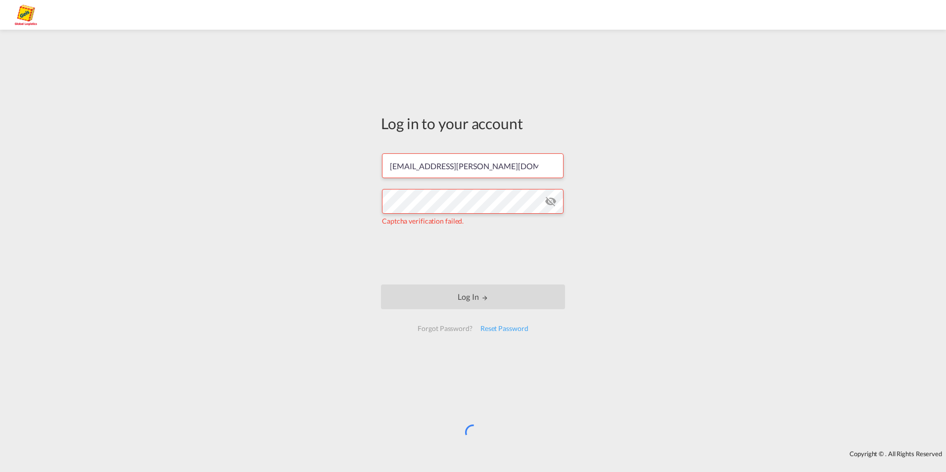 The height and width of the screenshot is (472, 946). I want to click on div: Reset Password, so click(504, 329).